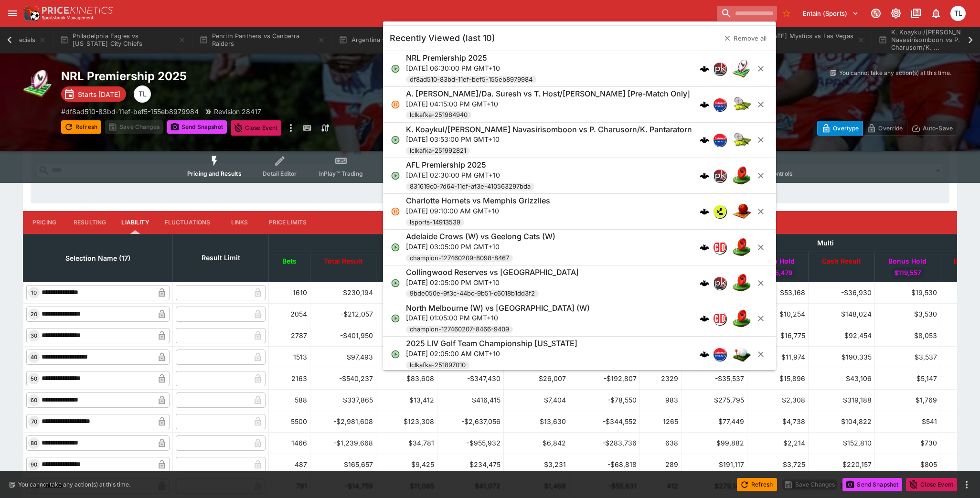 This screenshot has width=980, height=498. Describe the element at coordinates (470, 187) in the screenshot. I see `span: 831619c0-7d64-11ef-af3e-410563297bda` at that location.